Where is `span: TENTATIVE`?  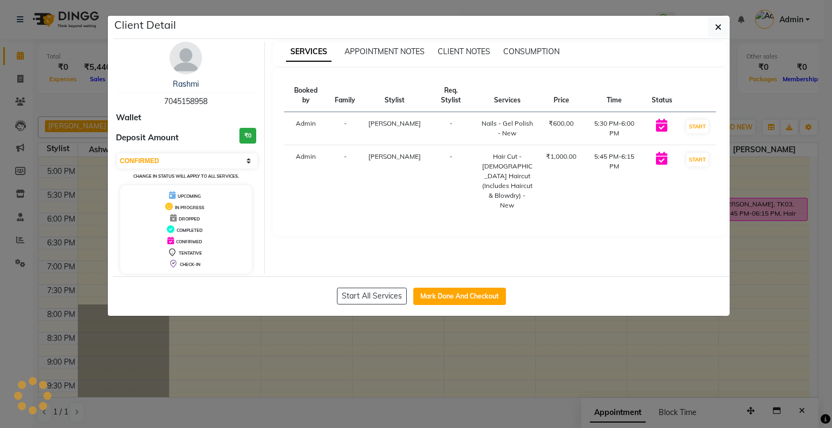
span: TENTATIVE is located at coordinates (190, 253).